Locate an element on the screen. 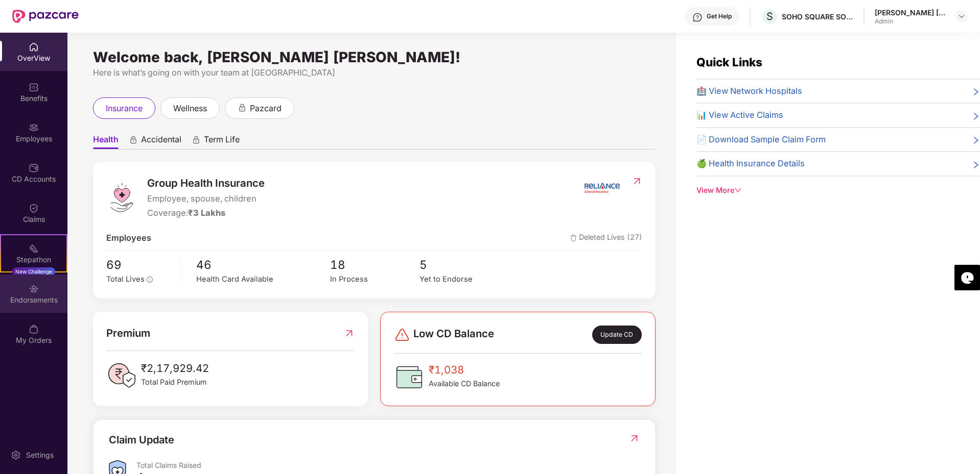 The image size is (980, 474). span: 69 is located at coordinates (140, 265).